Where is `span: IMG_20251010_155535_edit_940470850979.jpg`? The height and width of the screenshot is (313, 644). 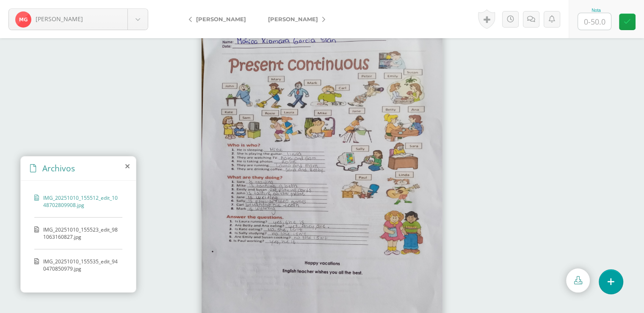 span: IMG_20251010_155535_edit_940470850979.jpg is located at coordinates (80, 265).